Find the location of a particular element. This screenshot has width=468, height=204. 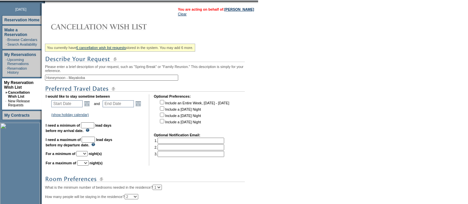

img: subTtlRoomPreferences.gif is located at coordinates (145, 179).